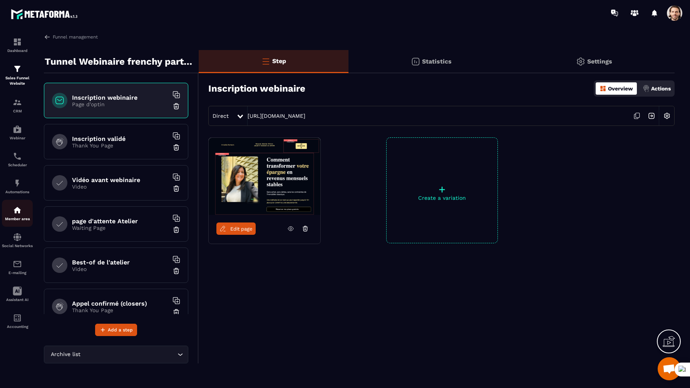 The image size is (690, 388). Describe the element at coordinates (119, 62) in the screenshot. I see `p: Tunnel Webinaire frenchy partners` at that location.